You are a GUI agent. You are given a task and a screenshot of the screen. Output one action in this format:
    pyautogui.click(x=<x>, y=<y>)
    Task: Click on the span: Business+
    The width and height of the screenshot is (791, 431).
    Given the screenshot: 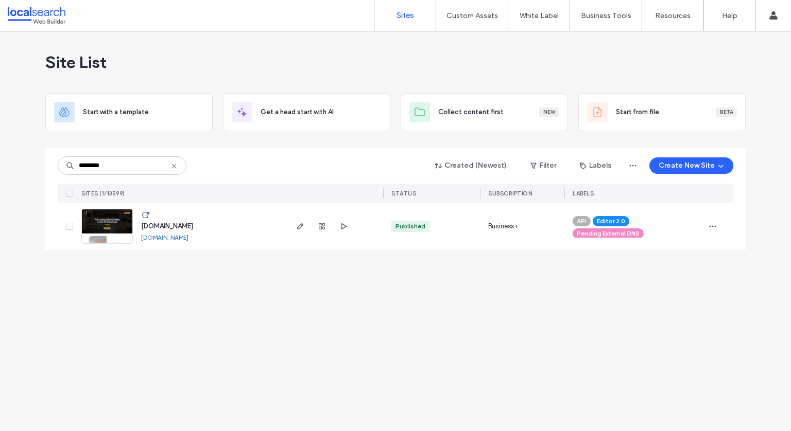 What is the action you would take?
    pyautogui.click(x=503, y=227)
    